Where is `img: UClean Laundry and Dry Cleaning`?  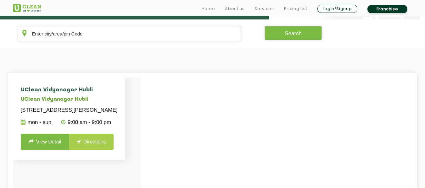 img: UClean Laundry and Dry Cleaning is located at coordinates (27, 8).